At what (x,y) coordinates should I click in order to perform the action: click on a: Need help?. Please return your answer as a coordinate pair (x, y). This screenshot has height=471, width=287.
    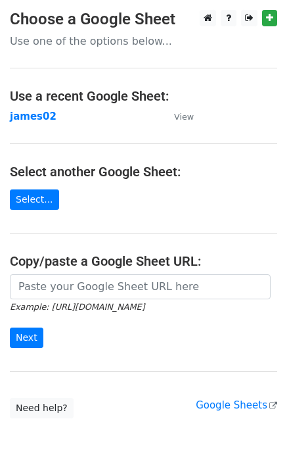
    Looking at the image, I should click on (41, 408).